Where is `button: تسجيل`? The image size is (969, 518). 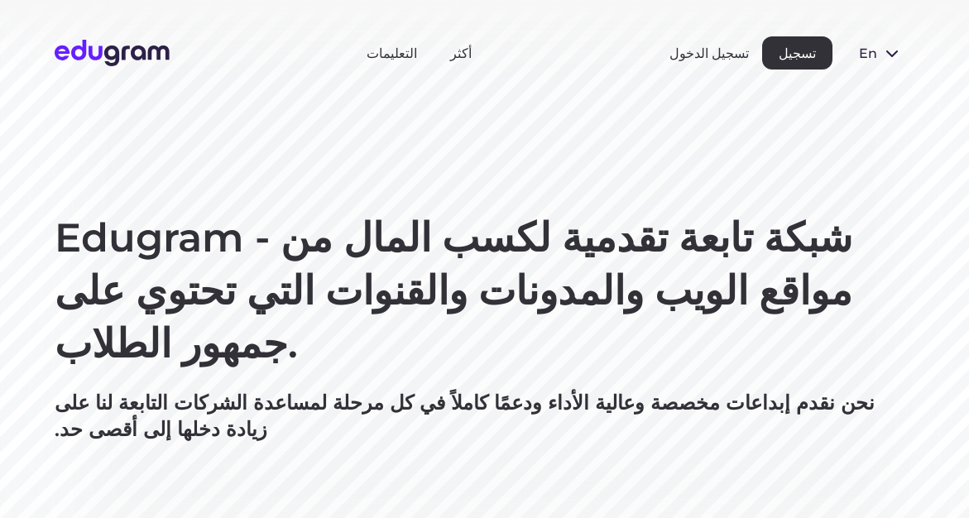
button: تسجيل is located at coordinates (797, 53).